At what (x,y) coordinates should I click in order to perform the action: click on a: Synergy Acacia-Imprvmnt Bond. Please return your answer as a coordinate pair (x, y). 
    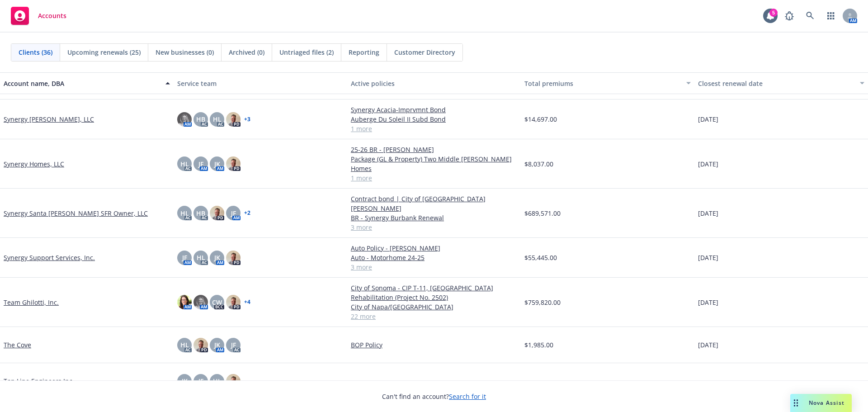
    Looking at the image, I should click on (434, 110).